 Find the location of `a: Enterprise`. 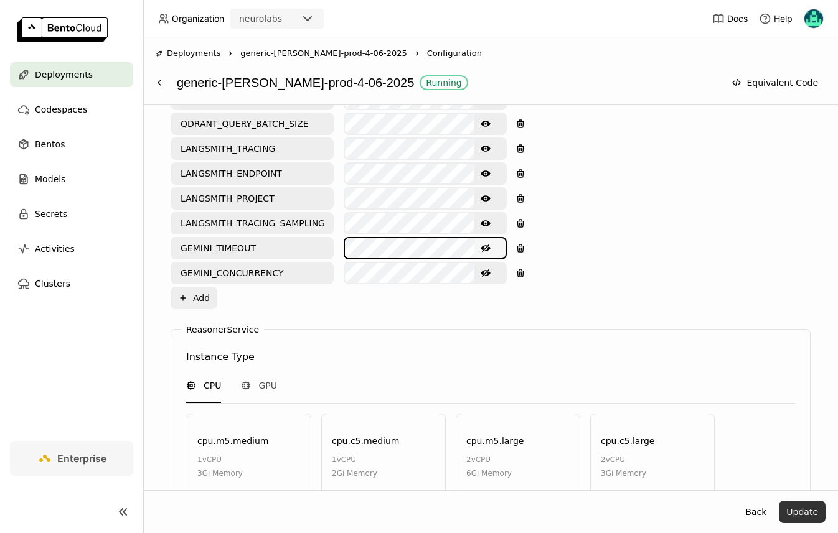

a: Enterprise is located at coordinates (72, 459).